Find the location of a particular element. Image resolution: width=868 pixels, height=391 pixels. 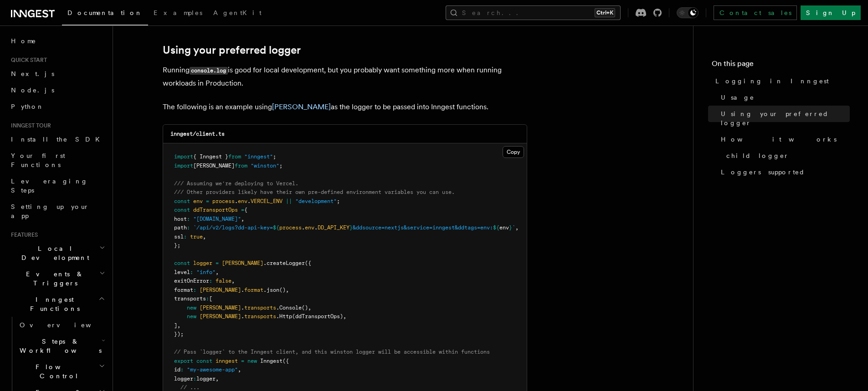

code: inngest/client.ts is located at coordinates (197, 134).